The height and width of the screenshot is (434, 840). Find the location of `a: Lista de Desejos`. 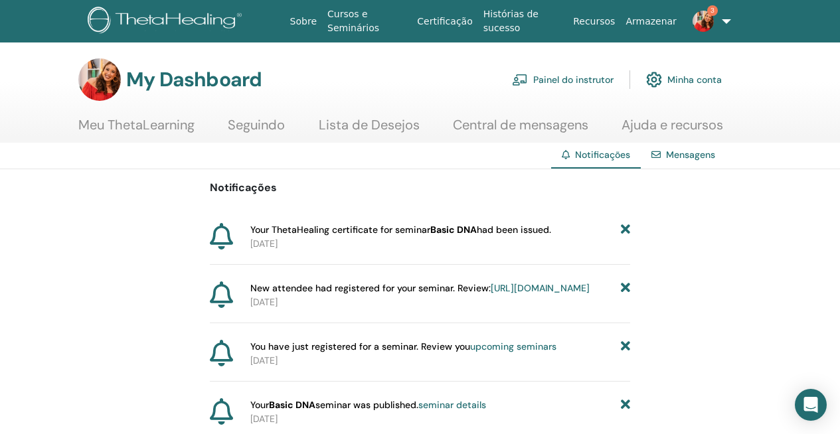

a: Lista de Desejos is located at coordinates (369, 129).